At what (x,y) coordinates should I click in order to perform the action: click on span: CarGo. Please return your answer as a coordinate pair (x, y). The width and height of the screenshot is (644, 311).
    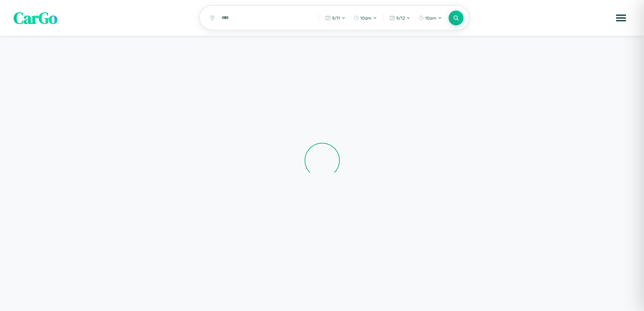
    Looking at the image, I should click on (35, 18).